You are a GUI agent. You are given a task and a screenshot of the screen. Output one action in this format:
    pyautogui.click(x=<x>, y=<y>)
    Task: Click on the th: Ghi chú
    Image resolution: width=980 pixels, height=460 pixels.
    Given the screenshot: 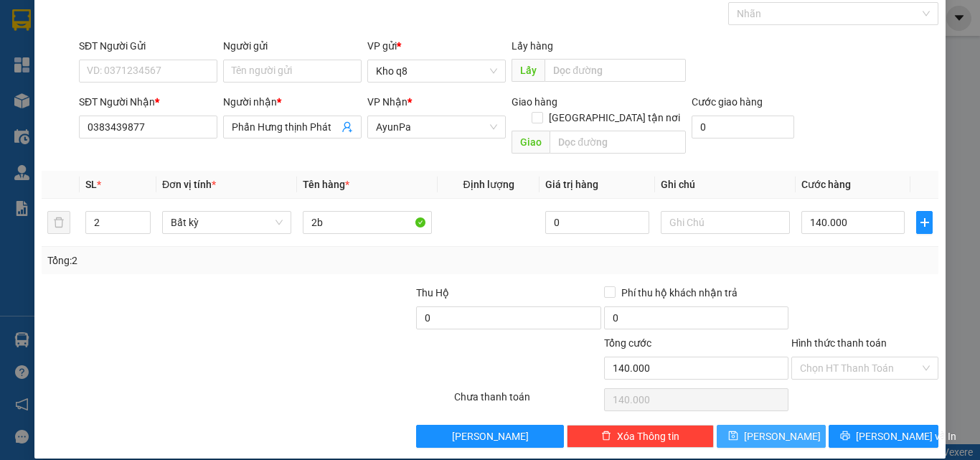 What is the action you would take?
    pyautogui.click(x=725, y=184)
    